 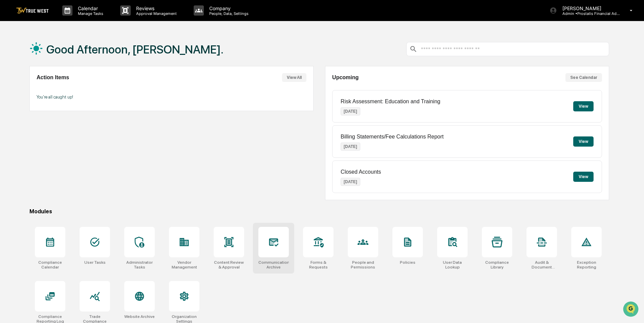 What do you see at coordinates (119, 58) in the screenshot?
I see `button: Start new chat` at bounding box center [119, 58].